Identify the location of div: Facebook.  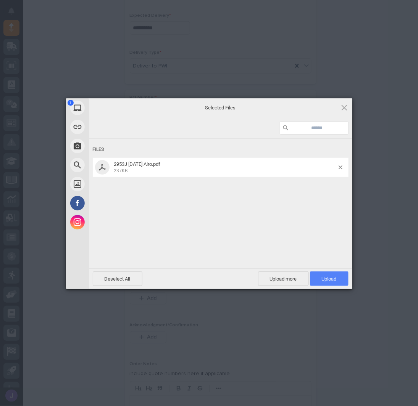
(112, 203).